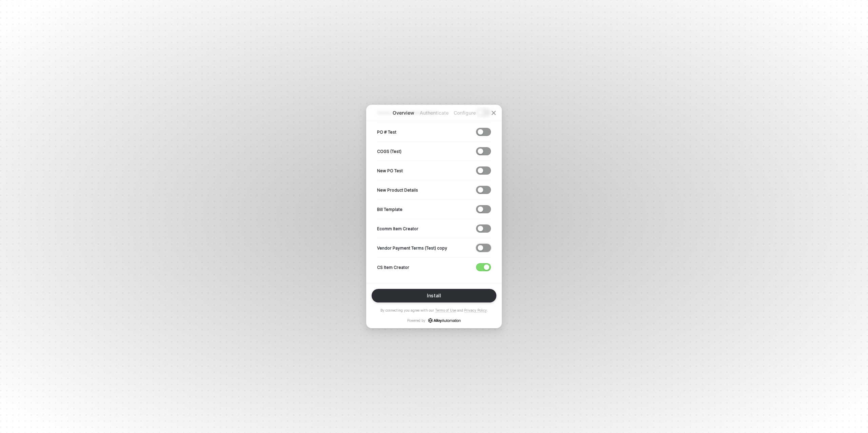  I want to click on p: CS Item Creator, so click(393, 267).